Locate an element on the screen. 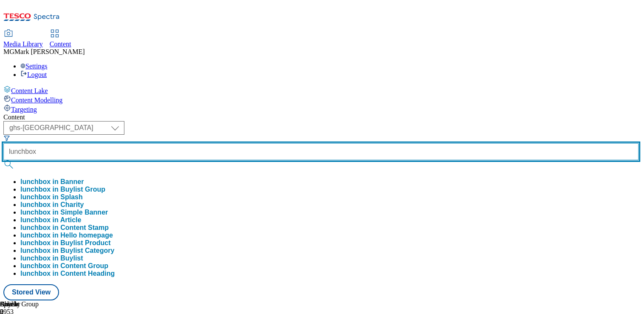  button: lunchbox in Banner is located at coordinates (52, 182).